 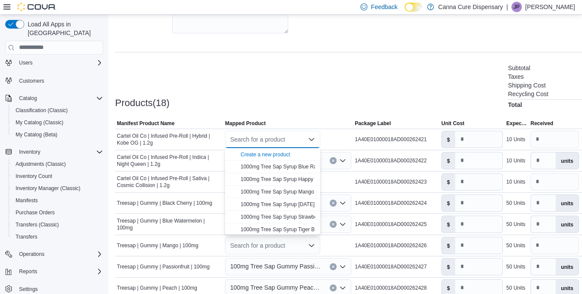 What do you see at coordinates (157, 288) in the screenshot?
I see `span: Treesap | Gummy | Peach | 100mg` at bounding box center [157, 288].